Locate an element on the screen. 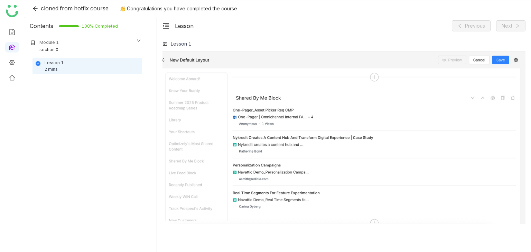 Image resolution: width=531 pixels, height=252 pixels. span: 100% Completed is located at coordinates (86, 26).